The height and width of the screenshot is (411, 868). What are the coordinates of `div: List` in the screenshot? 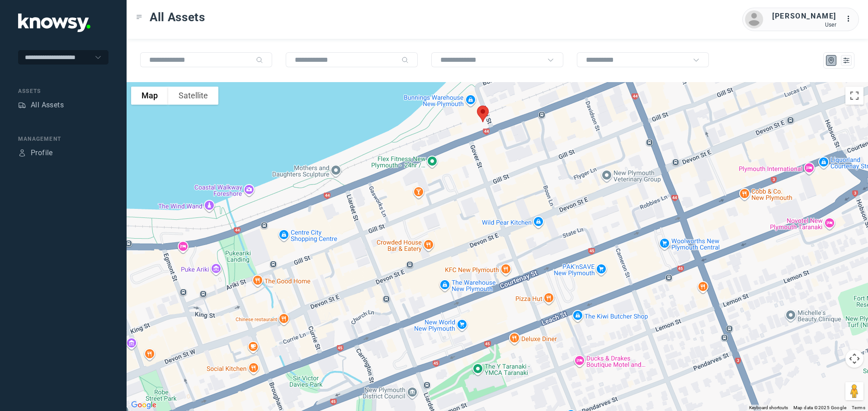 It's located at (846, 60).